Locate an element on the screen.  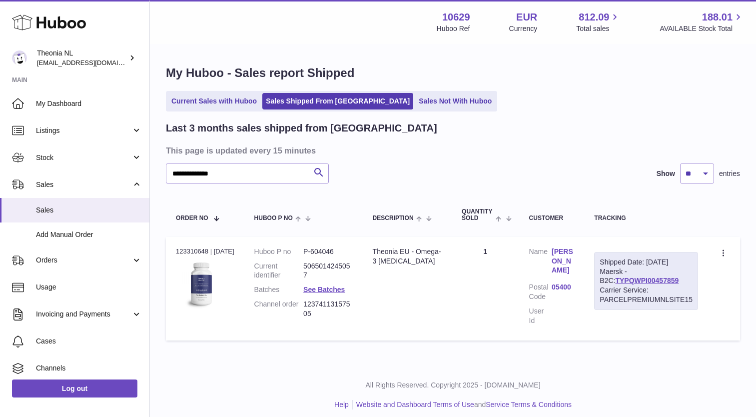
span: 812.09 is located at coordinates (594, 17).